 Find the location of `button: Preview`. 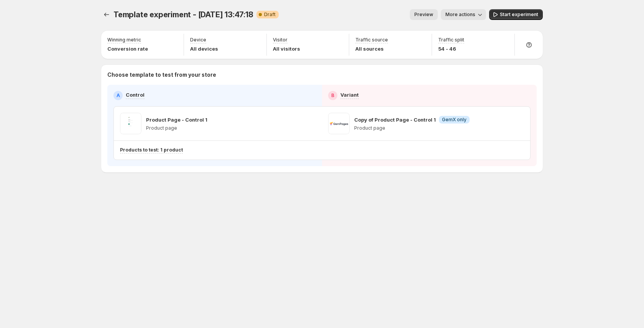

button: Preview is located at coordinates (424, 14).